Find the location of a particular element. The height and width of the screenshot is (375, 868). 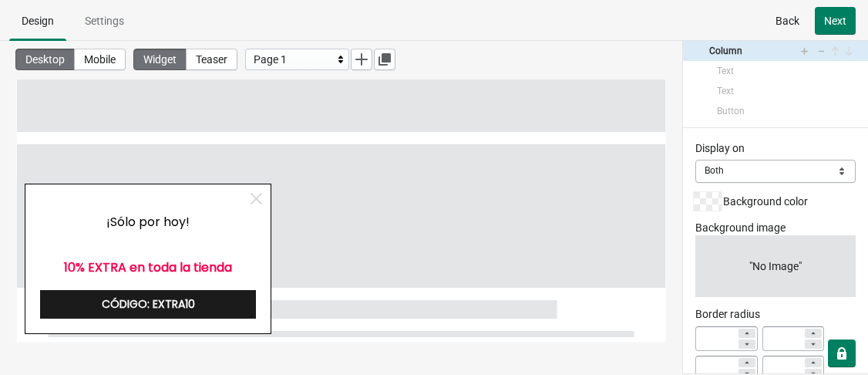

div: Background image is located at coordinates (775, 259).